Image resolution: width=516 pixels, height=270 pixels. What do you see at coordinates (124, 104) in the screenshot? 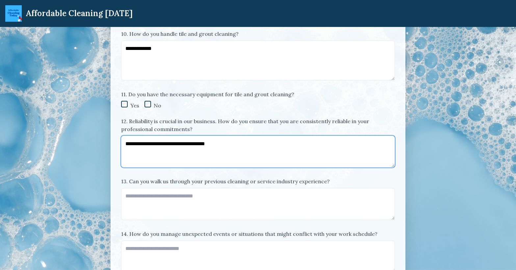
I see `input: Yes` at bounding box center [124, 104].